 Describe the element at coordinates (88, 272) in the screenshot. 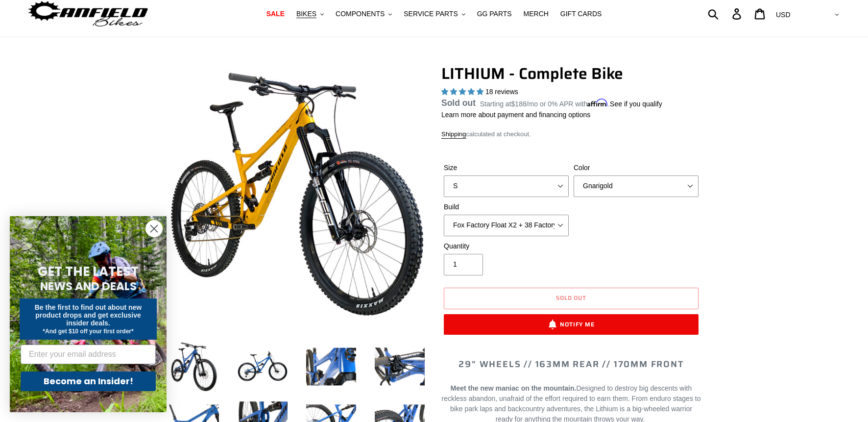

I see `span: GET THE LATEST` at that location.